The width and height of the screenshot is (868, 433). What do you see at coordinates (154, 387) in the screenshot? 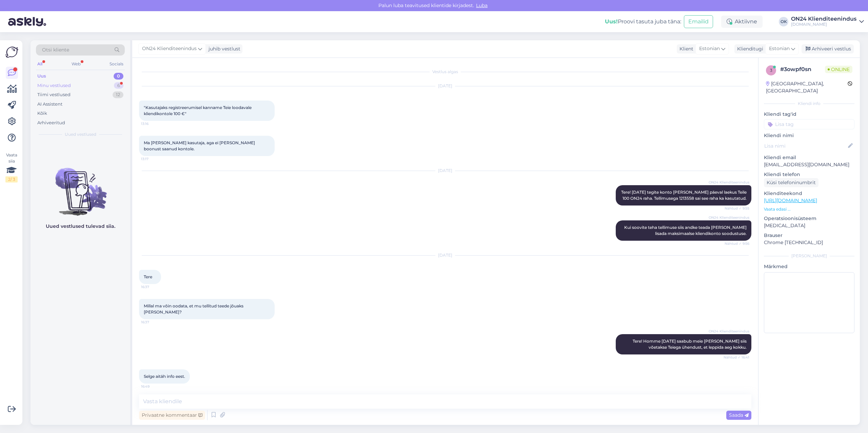
I see `span: 16:49` at bounding box center [154, 387].